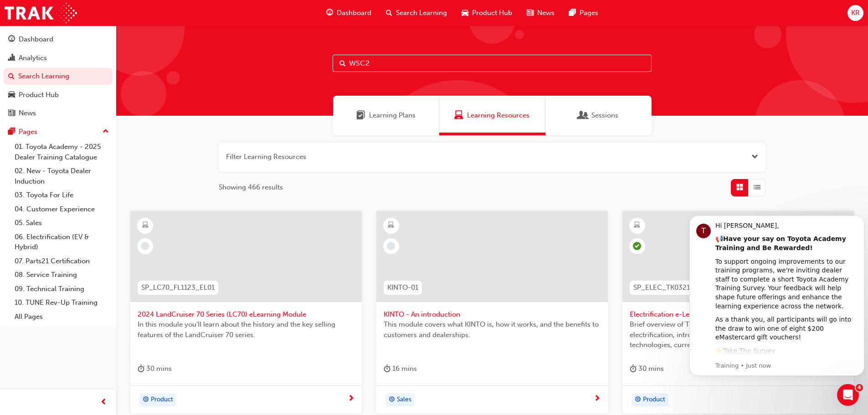  I want to click on div: message notification from Training, Just now. Hi Kaye, 📢 Have your say on Toyota Academy Training..., so click(91, 88).